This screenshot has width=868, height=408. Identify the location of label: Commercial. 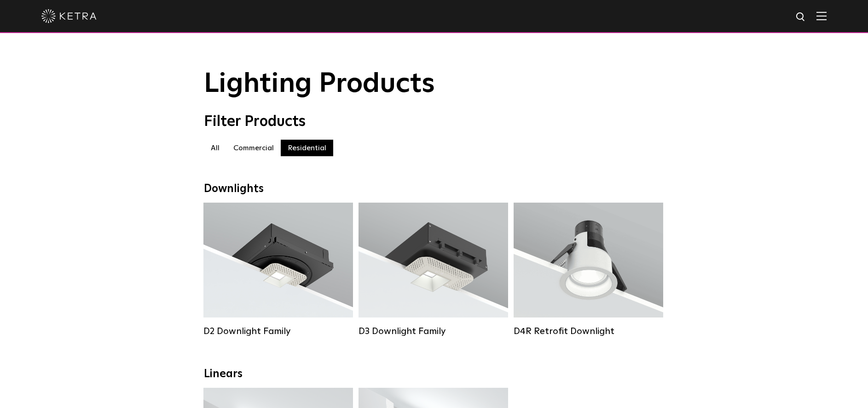
(253, 148).